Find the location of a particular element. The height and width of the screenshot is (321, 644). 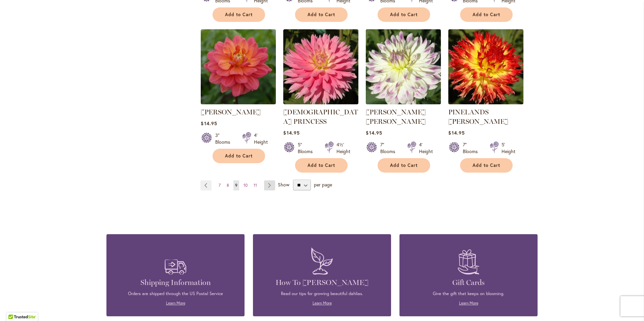

a: 11 is located at coordinates (255, 186).